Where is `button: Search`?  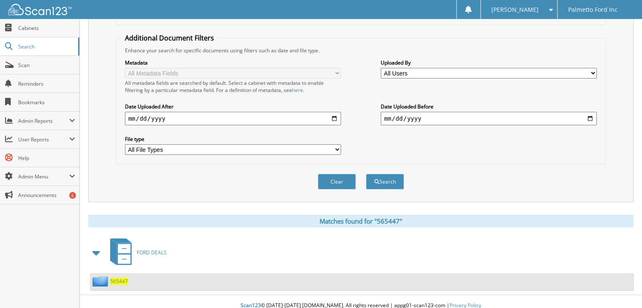
button: Search is located at coordinates (385, 182).